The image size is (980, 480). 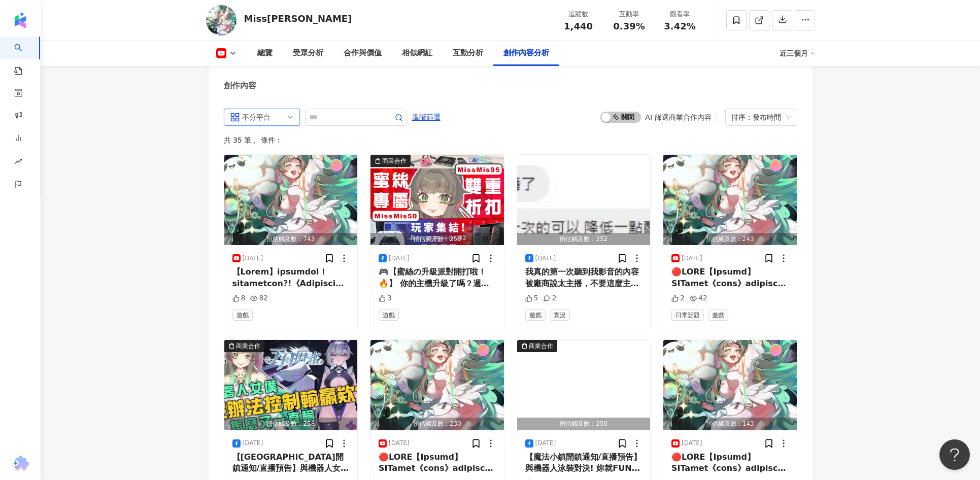 I want to click on button: 預估觸及數：143, so click(x=730, y=385).